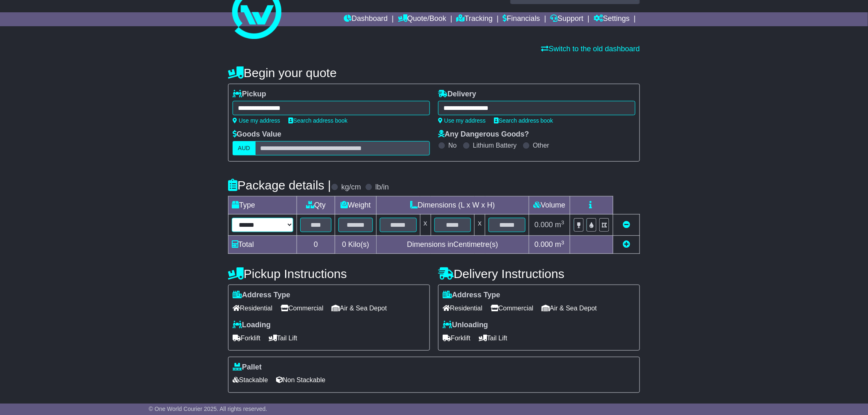 The width and height of the screenshot is (868, 415). Describe the element at coordinates (356, 245) in the screenshot. I see `td: Kilo(s)` at that location.